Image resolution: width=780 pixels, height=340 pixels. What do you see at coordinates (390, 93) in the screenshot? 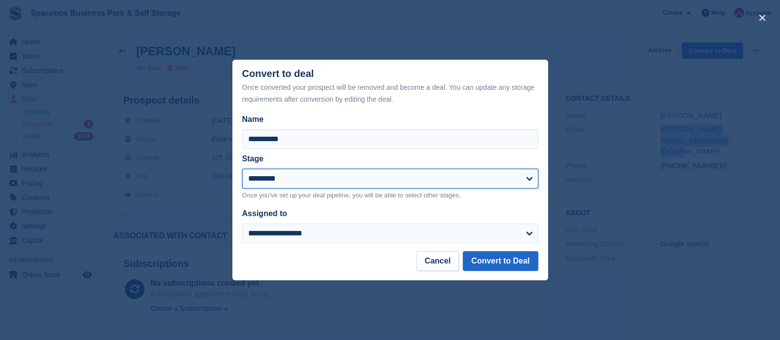
I see `div: Once converted your prospect will be removed and become a deal. You can update any storage requir...` at bounding box center [390, 93].